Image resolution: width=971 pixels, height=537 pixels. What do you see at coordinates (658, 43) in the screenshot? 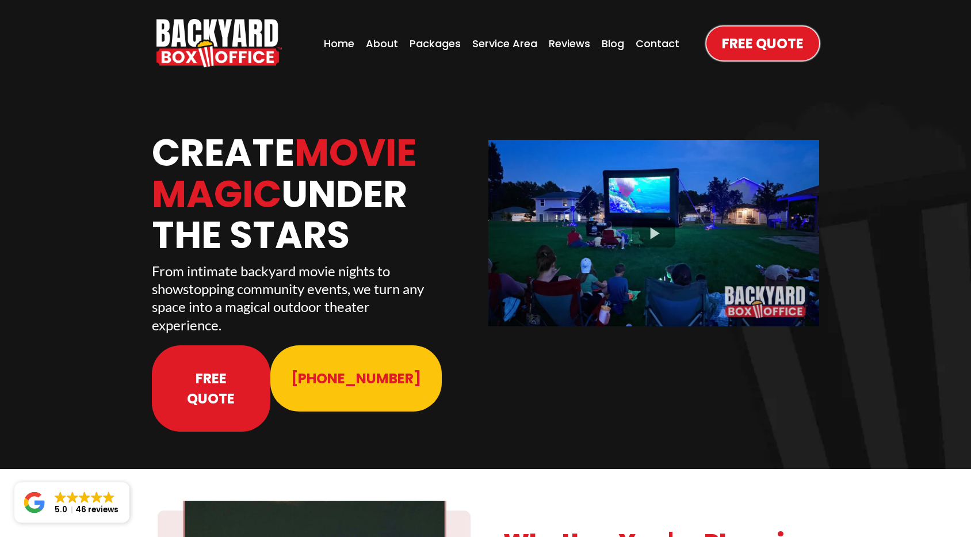
I see `div: Contact` at bounding box center [658, 43].